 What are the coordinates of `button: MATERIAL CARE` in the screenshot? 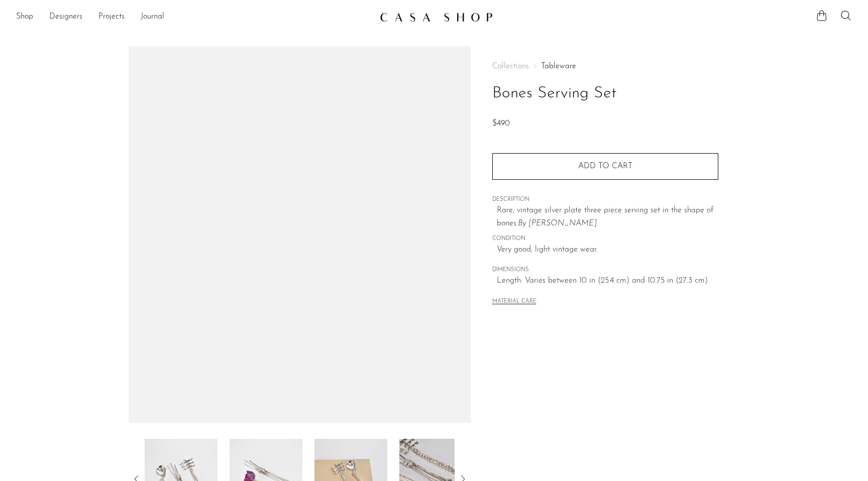 It's located at (515, 302).